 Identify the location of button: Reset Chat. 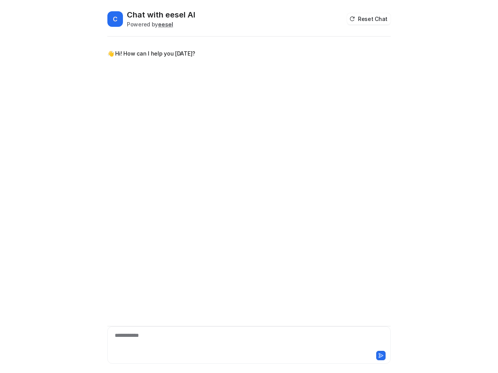
(369, 19).